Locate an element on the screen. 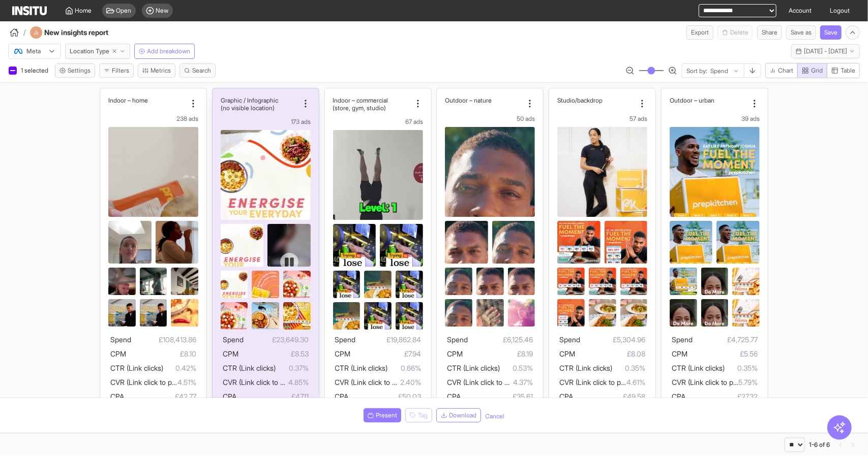 The image size is (868, 456). h4: New insights report is located at coordinates (90, 33).